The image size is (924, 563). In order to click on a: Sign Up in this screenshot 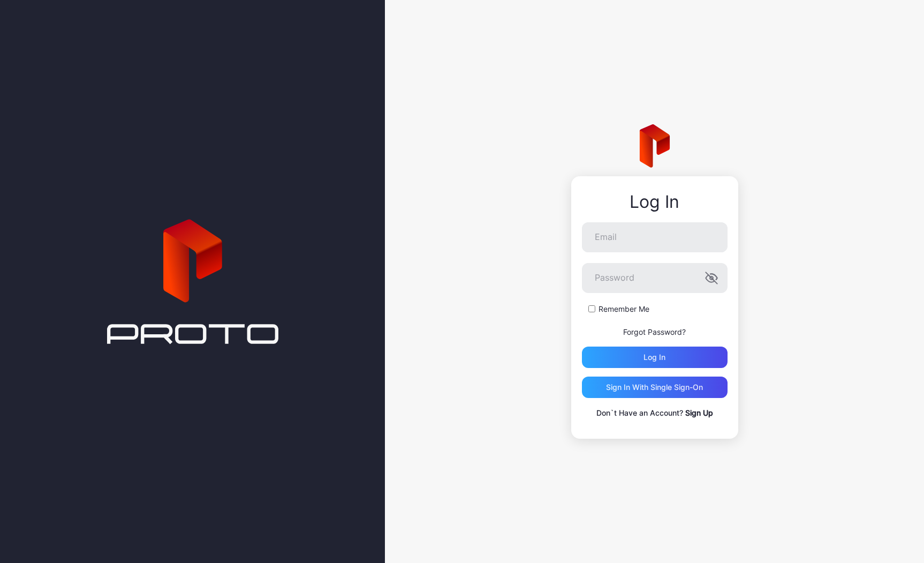, I will do `click(699, 412)`.